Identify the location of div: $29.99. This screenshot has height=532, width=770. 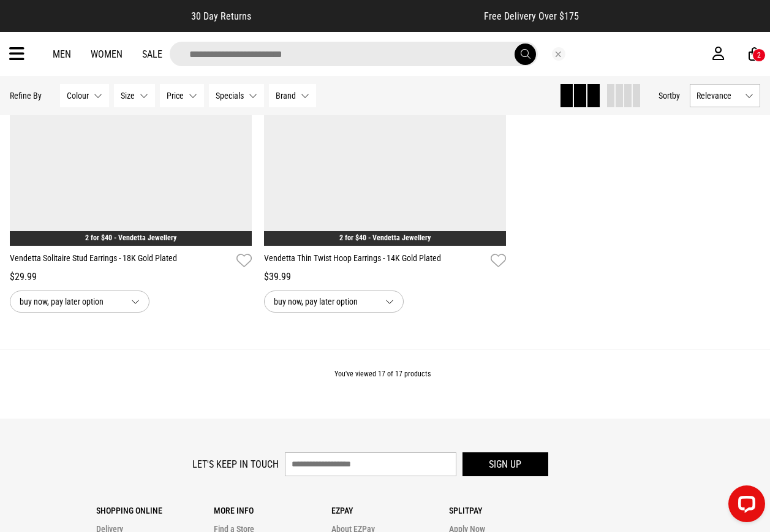
(130, 277).